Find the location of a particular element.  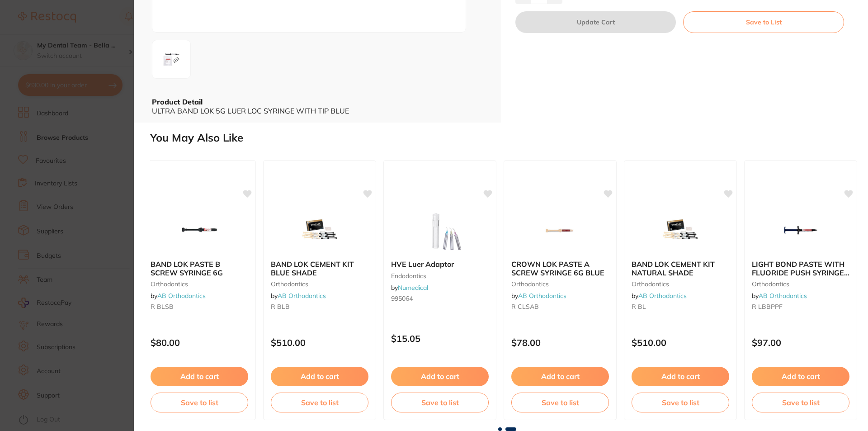

small: R CLSAB is located at coordinates (560, 306).